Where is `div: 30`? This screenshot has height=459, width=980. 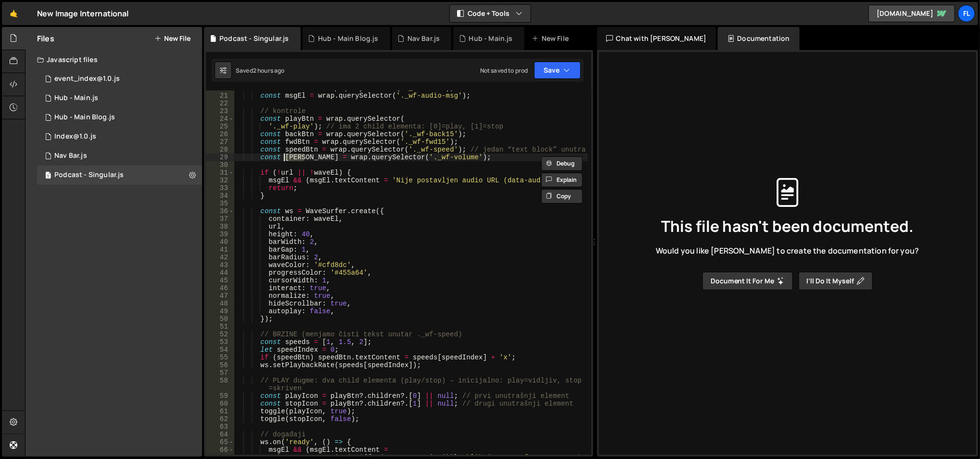
div: 30 is located at coordinates (220, 165).